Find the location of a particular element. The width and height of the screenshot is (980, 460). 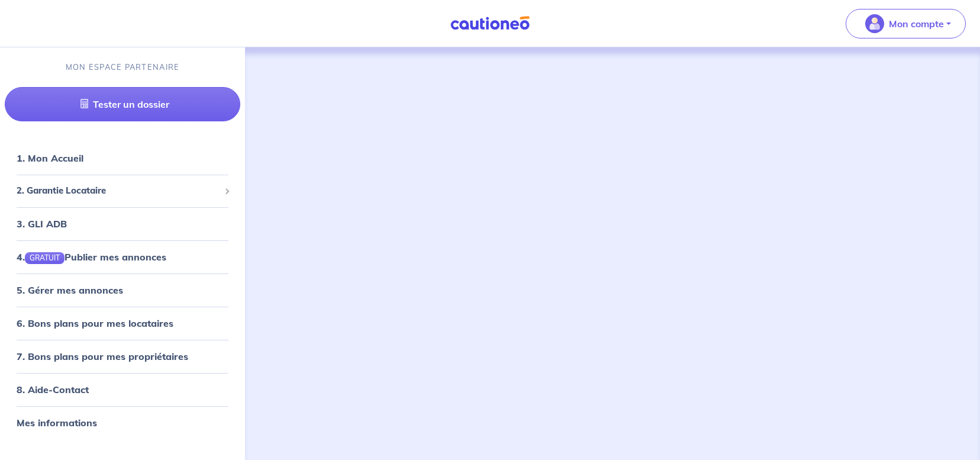

span: 2. Garantie Locataire is located at coordinates (118, 191).